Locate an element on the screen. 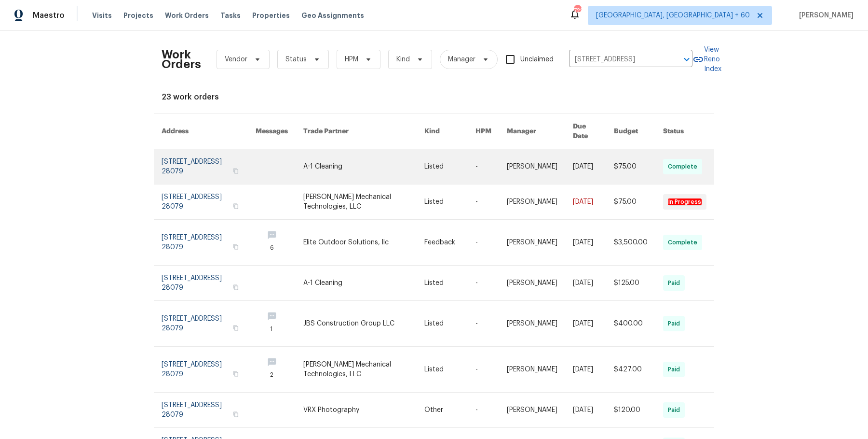 Image resolution: width=868 pixels, height=439 pixels. span: Status is located at coordinates (296, 59).